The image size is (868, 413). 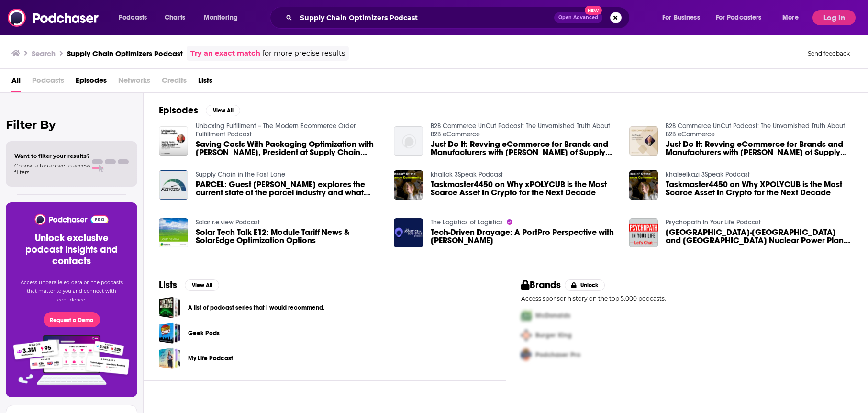 What do you see at coordinates (526, 355) in the screenshot?
I see `img: Third Pro Logo` at bounding box center [526, 355].